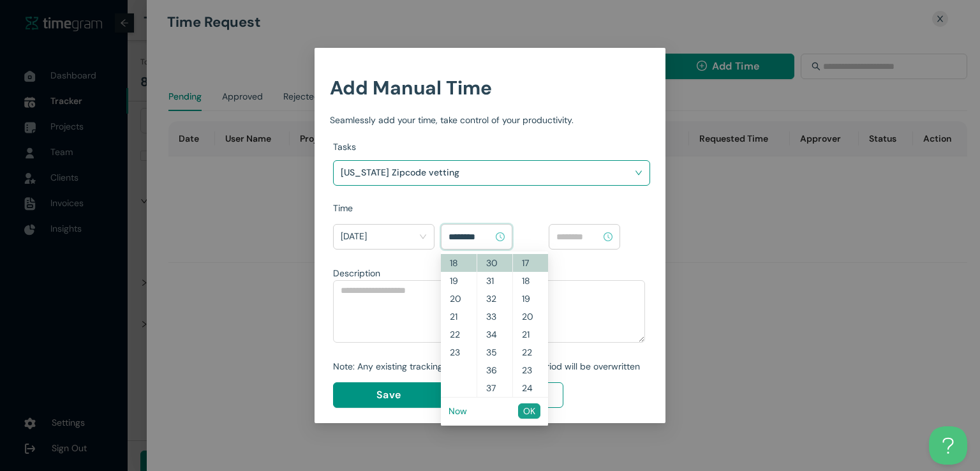  Describe the element at coordinates (494, 298) in the screenshot. I see `div: 32` at that location.